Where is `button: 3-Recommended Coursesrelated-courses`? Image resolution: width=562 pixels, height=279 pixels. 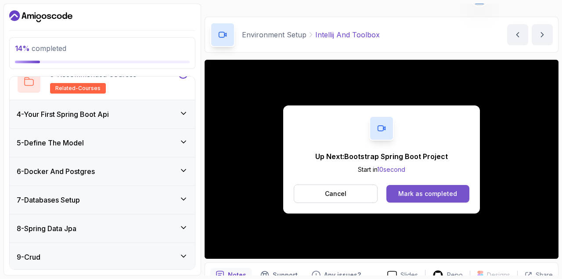 button: 3-Recommended Coursesrelated-courses is located at coordinates (102, 81).